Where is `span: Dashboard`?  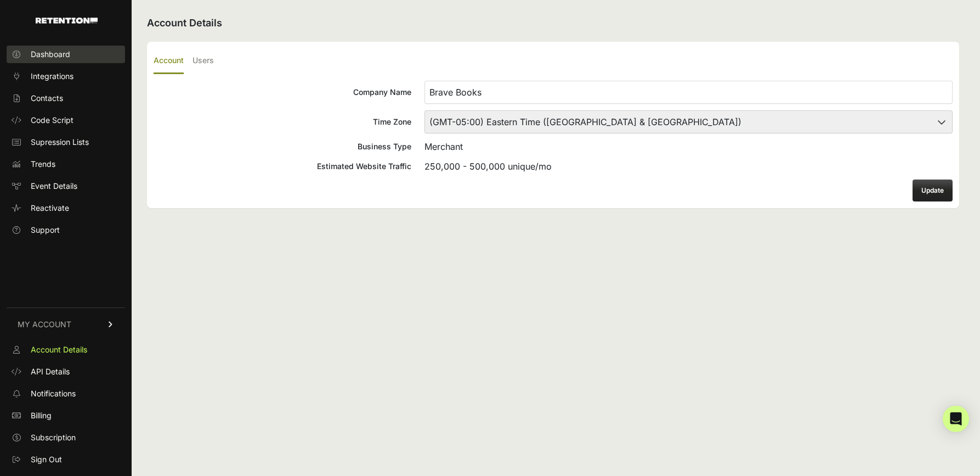
span: Dashboard is located at coordinates (50, 54).